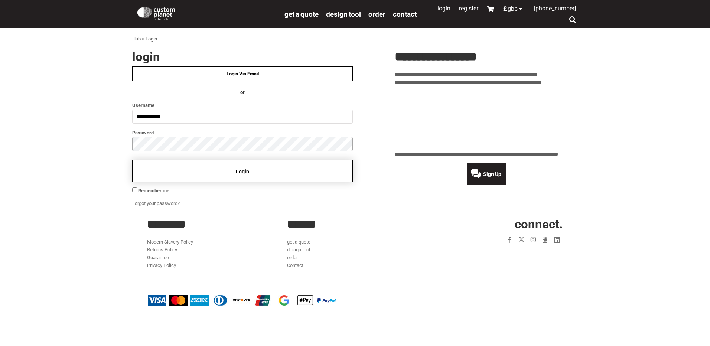 This screenshot has width=710, height=346. I want to click on span: GBP, so click(513, 9).